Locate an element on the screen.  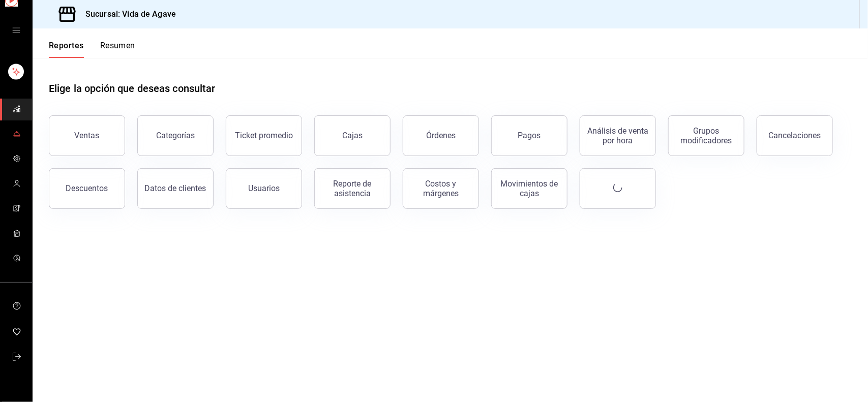
button: Resumen is located at coordinates (117, 50).